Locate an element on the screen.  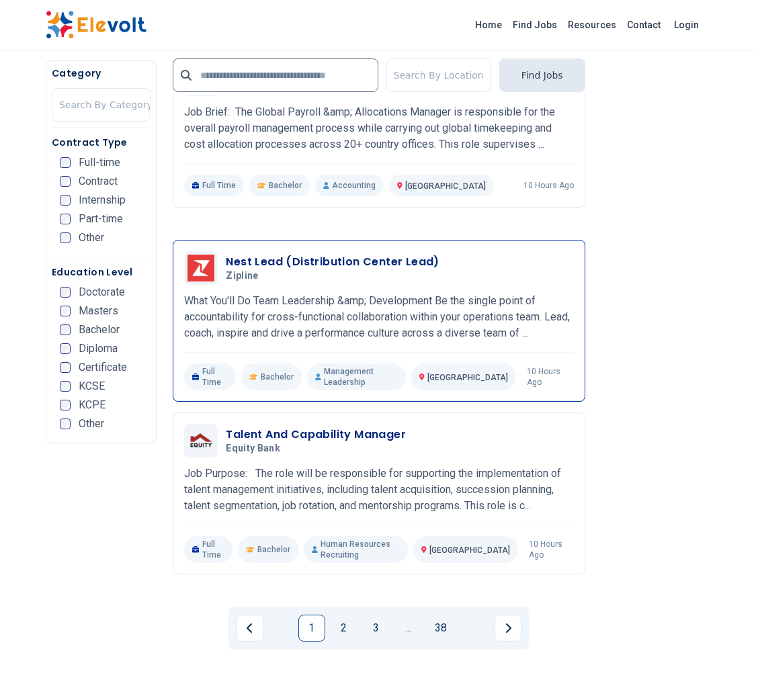
input: Bachelor is located at coordinates (65, 330).